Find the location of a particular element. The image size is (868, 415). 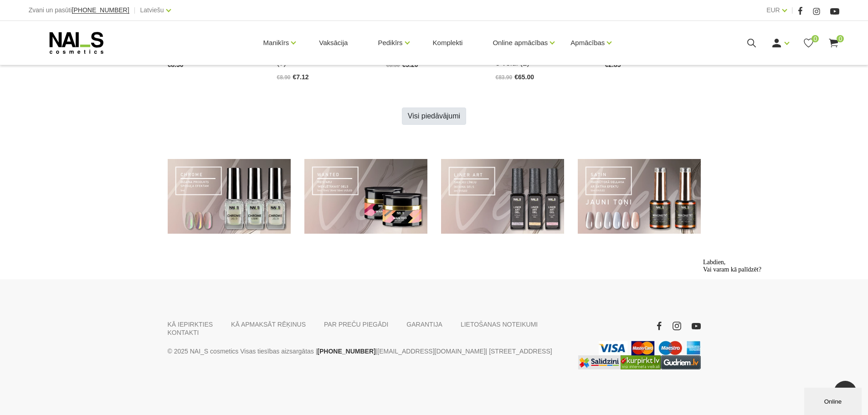

a: LIETOŠANAS NOTEIKUMI is located at coordinates (499, 325).